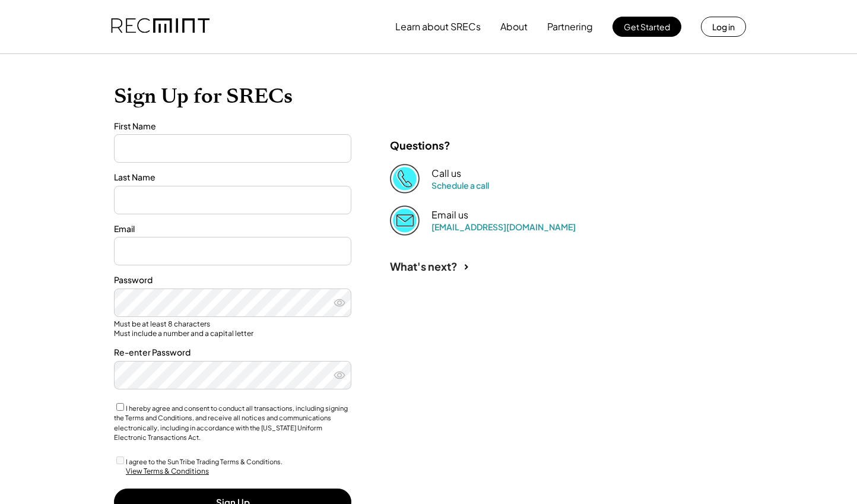  Describe the element at coordinates (233, 352) in the screenshot. I see `div: Re-enter Password` at that location.